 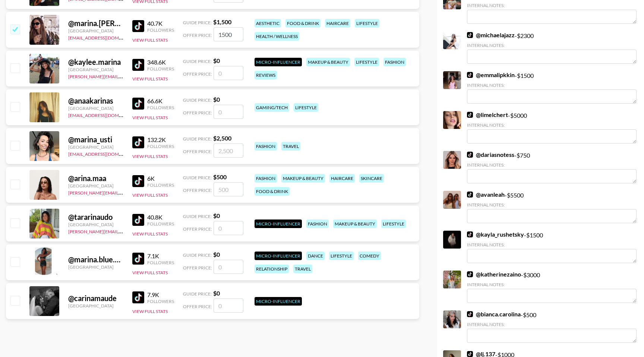 I want to click on strong: $ 500, so click(x=219, y=177).